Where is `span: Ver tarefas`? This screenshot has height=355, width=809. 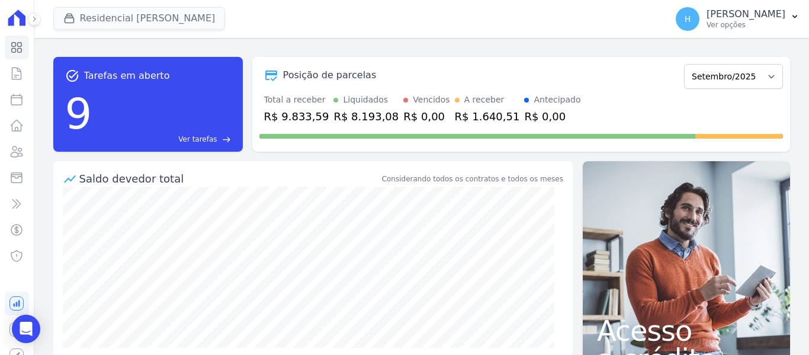
span: Ver tarefas is located at coordinates (197, 139).